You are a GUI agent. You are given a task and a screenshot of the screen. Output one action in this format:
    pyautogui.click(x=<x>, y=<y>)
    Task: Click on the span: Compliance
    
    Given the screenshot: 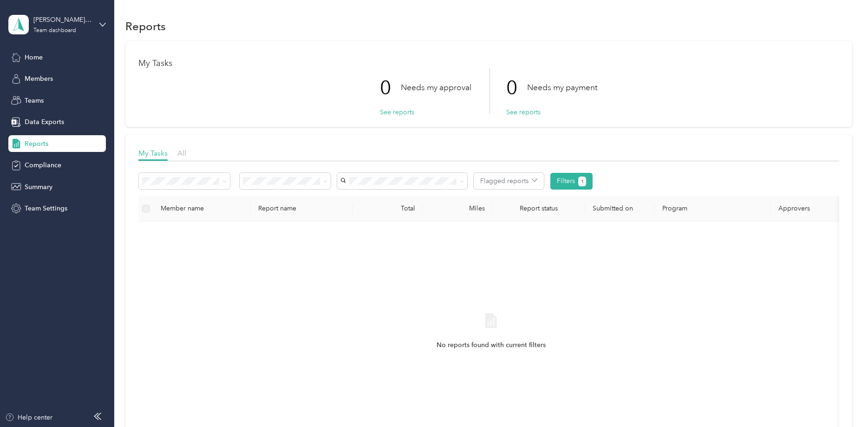 What is the action you would take?
    pyautogui.click(x=43, y=165)
    